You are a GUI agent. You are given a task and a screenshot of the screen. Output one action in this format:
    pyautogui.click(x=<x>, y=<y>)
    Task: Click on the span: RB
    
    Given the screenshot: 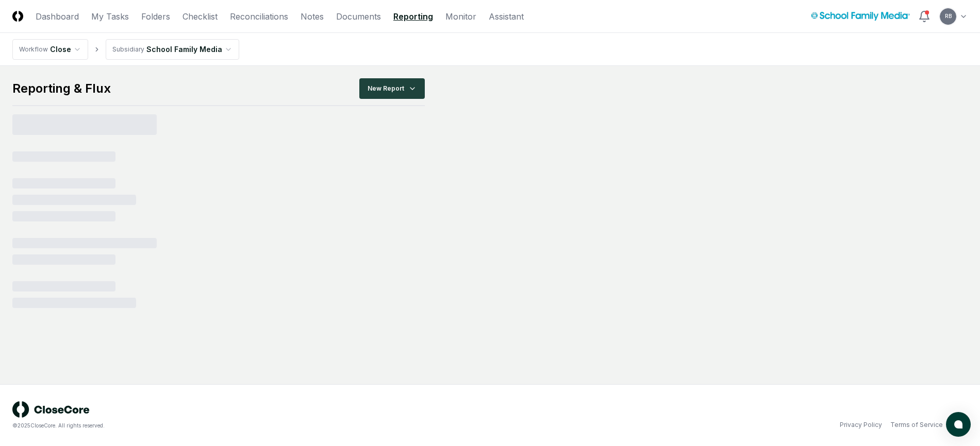 What is the action you would take?
    pyautogui.click(x=948, y=16)
    